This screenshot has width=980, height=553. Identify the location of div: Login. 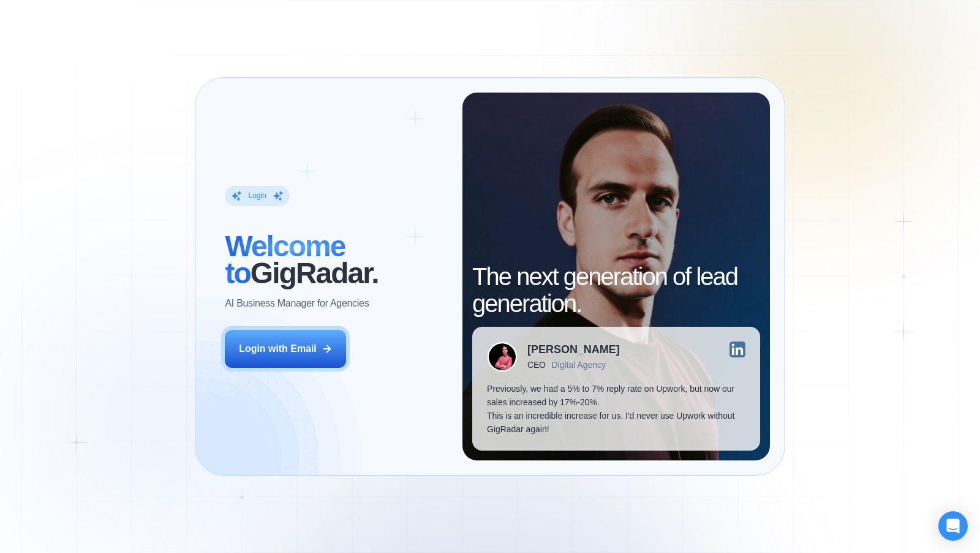
(256, 195).